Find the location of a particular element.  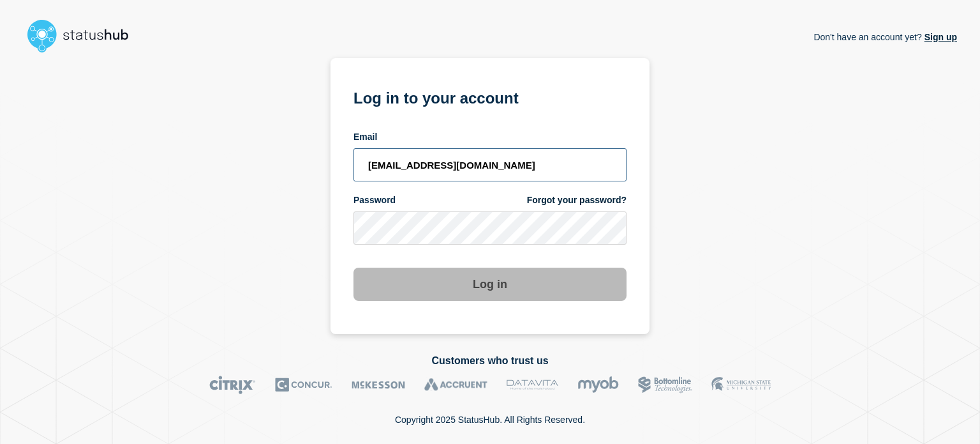

p: Don't have an account yet? is located at coordinates (885, 37).